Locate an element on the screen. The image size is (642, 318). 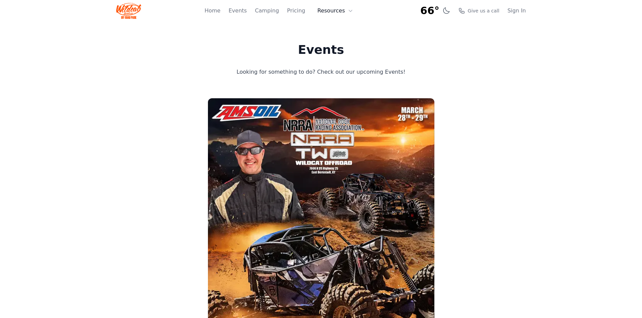
h1: Events is located at coordinates (321, 50).